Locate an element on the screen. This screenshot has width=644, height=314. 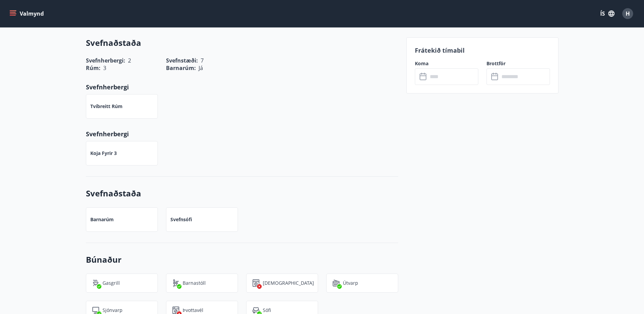
img: HjsXMP79zaSHlY54vW4Et0sdqheuFiP1RYfGwuXf.svg is located at coordinates (336, 283).